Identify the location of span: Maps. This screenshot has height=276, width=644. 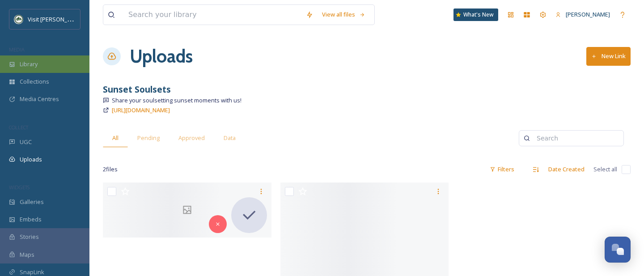
(27, 254).